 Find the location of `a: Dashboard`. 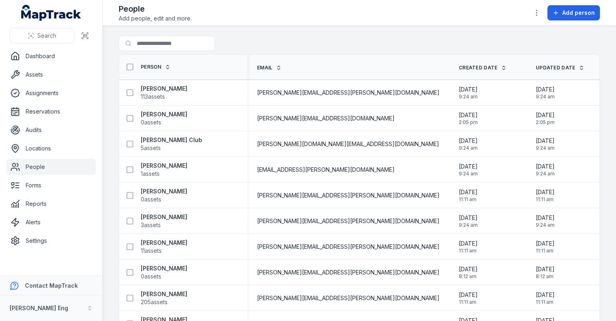

a: Dashboard is located at coordinates (51, 56).